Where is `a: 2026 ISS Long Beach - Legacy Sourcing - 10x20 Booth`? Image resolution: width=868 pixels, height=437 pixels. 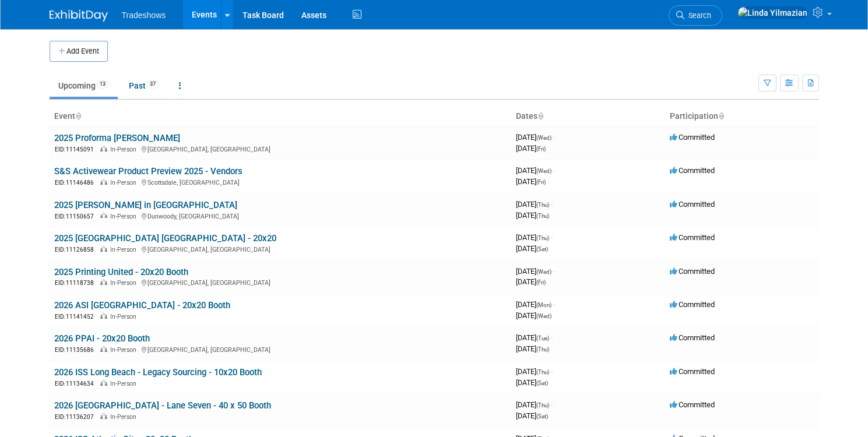
a: 2026 ISS Long Beach - Legacy Sourcing - 10x20 Booth is located at coordinates (158, 372).